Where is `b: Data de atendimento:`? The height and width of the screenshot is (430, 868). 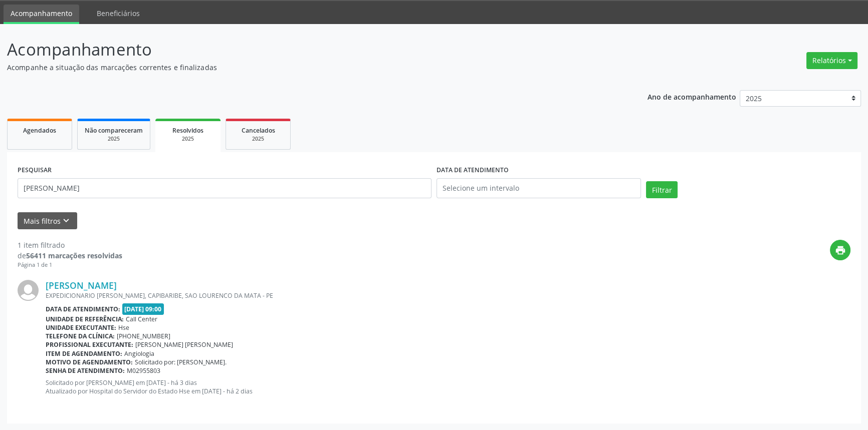 b: Data de atendimento: is located at coordinates (82, 309).